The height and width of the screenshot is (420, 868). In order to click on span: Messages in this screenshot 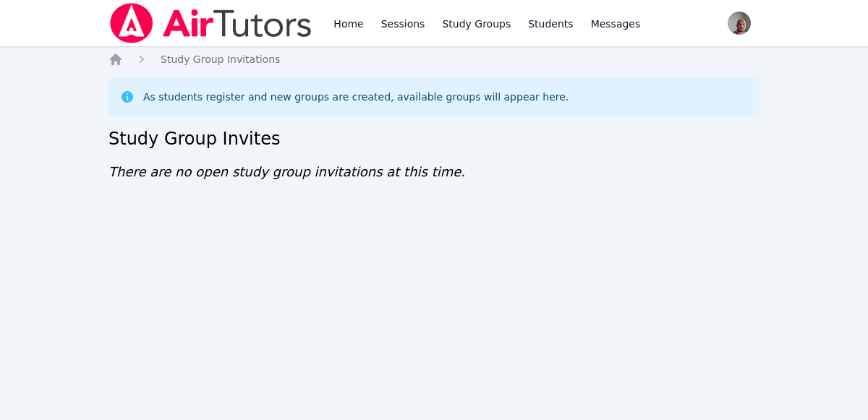, I will do `click(615, 24)`.